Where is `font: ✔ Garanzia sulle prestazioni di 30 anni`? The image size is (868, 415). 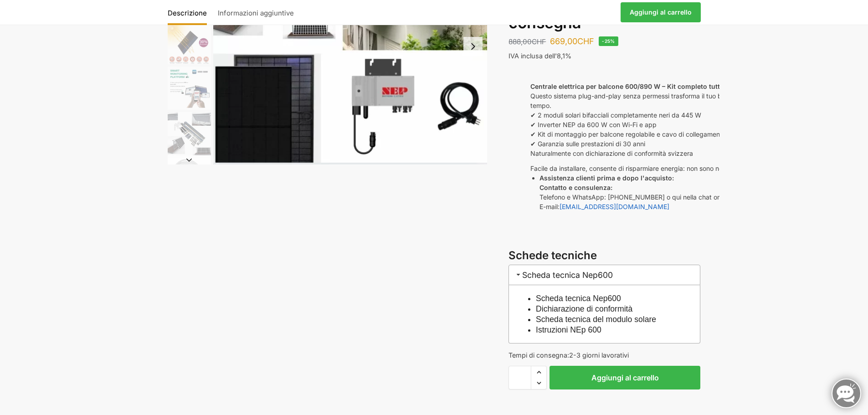 font: ✔ Garanzia sulle prestazioni di 30 anni is located at coordinates (588, 144).